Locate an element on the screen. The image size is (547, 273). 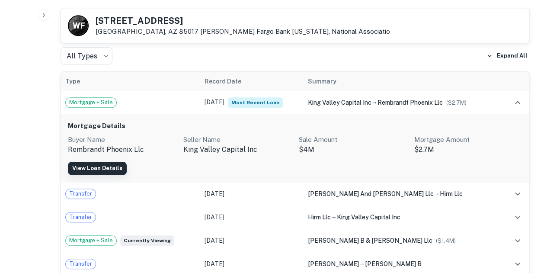
p: $2.7M is located at coordinates (468, 150).